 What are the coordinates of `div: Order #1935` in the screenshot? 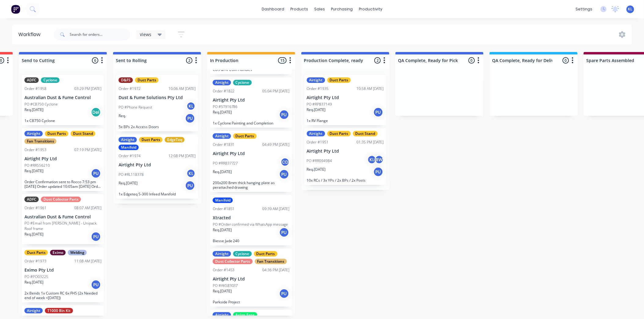 It's located at (318, 89).